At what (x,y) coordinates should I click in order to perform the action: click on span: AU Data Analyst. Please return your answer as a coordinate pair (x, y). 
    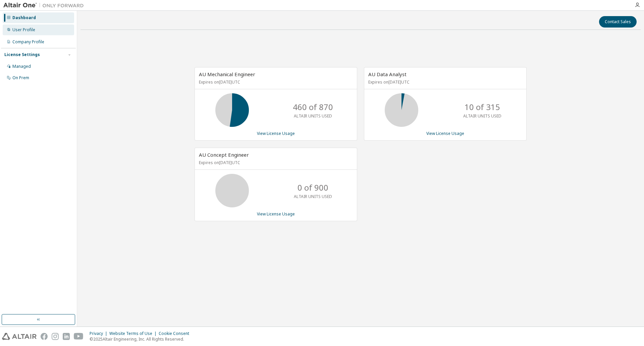
    Looking at the image, I should click on (387, 75).